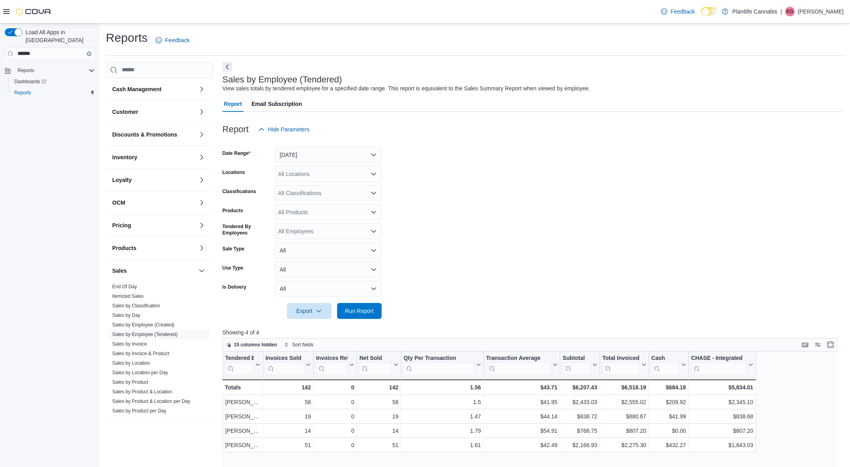 This screenshot has height=467, width=850. I want to click on button: Export, so click(309, 311).